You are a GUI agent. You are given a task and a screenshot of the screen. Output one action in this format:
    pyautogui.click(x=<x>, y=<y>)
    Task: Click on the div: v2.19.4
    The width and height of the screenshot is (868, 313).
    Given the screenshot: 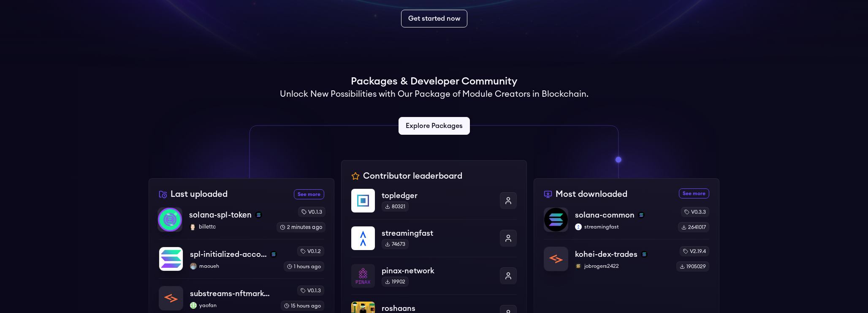 What is the action you would take?
    pyautogui.click(x=694, y=252)
    